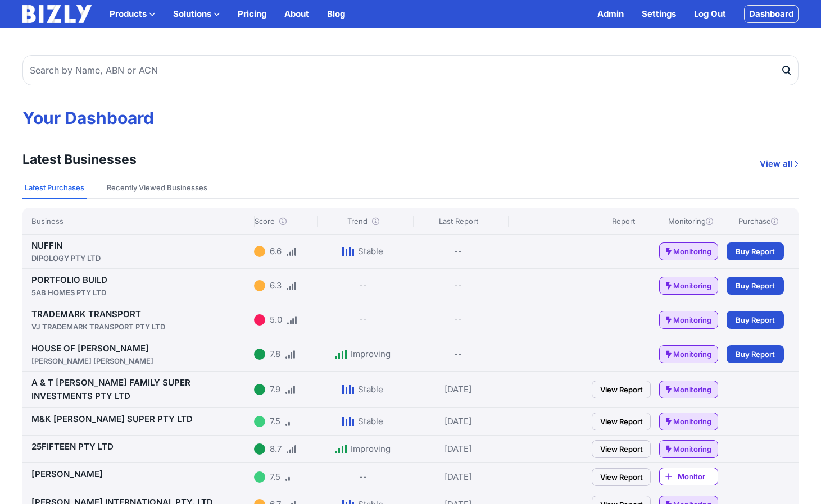  What do you see at coordinates (410, 70) in the screenshot?
I see `input: Search by Name, ABN or ACN` at bounding box center [410, 70].